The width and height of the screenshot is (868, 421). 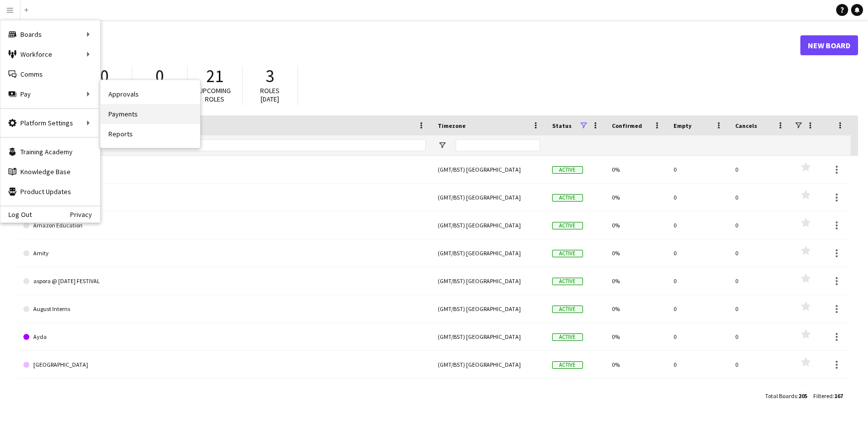 What do you see at coordinates (781, 396) in the screenshot?
I see `span: Total Boards` at bounding box center [781, 396].